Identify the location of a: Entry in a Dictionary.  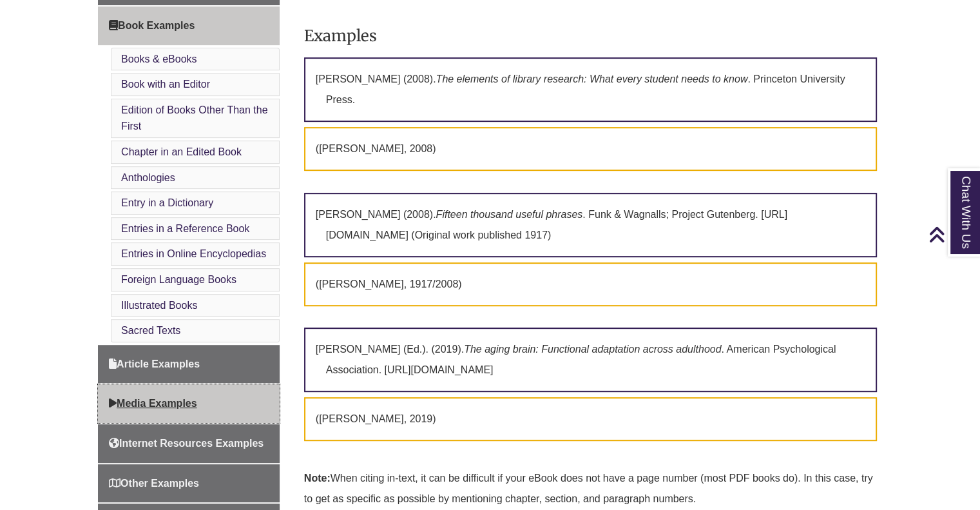
(167, 202).